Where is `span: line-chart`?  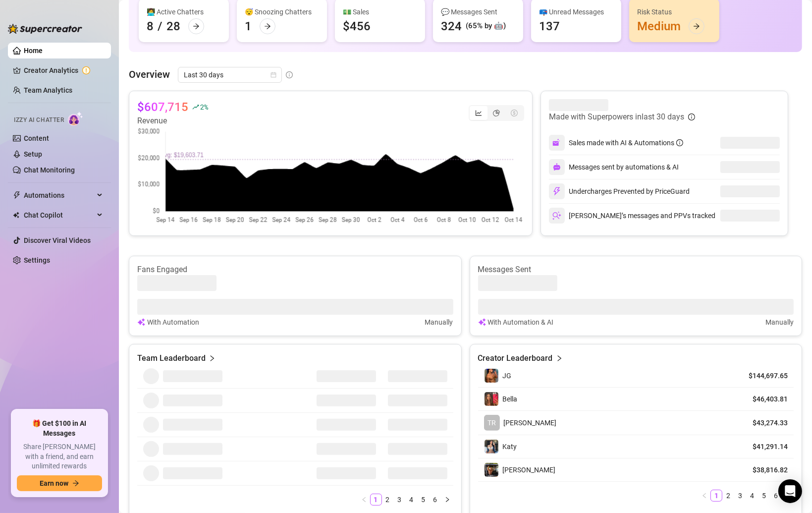
span: line-chart is located at coordinates (479, 113).